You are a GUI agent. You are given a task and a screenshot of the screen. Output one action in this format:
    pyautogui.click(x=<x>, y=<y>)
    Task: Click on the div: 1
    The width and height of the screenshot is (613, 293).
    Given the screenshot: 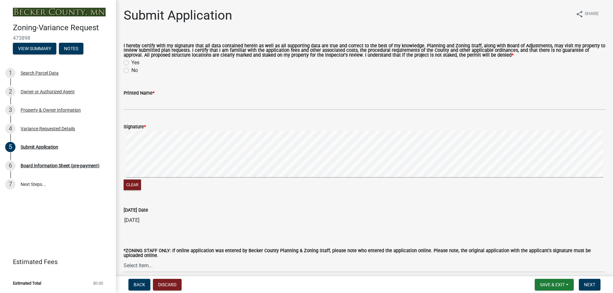 What is the action you would take?
    pyautogui.click(x=10, y=73)
    